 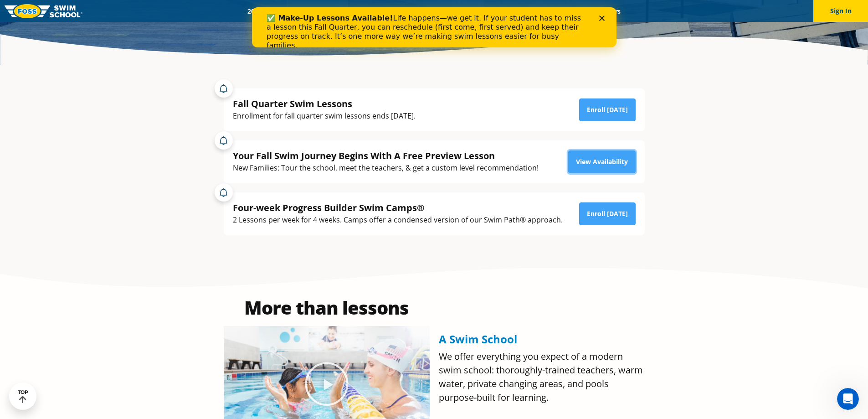 What do you see at coordinates (324, 104) in the screenshot?
I see `div: Fall Quarter Swim Lessons` at bounding box center [324, 104].